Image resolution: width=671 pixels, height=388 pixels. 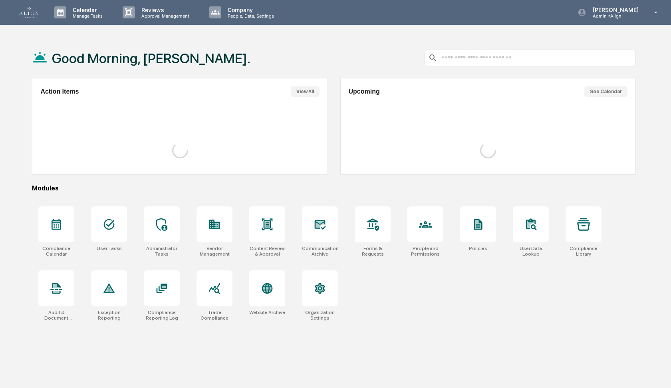 I want to click on div: Audit & Document Logs, so click(x=56, y=315).